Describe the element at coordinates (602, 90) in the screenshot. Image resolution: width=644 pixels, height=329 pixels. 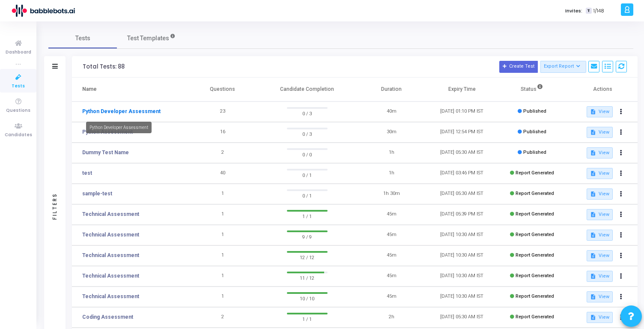
I see `th: Actions` at that location.